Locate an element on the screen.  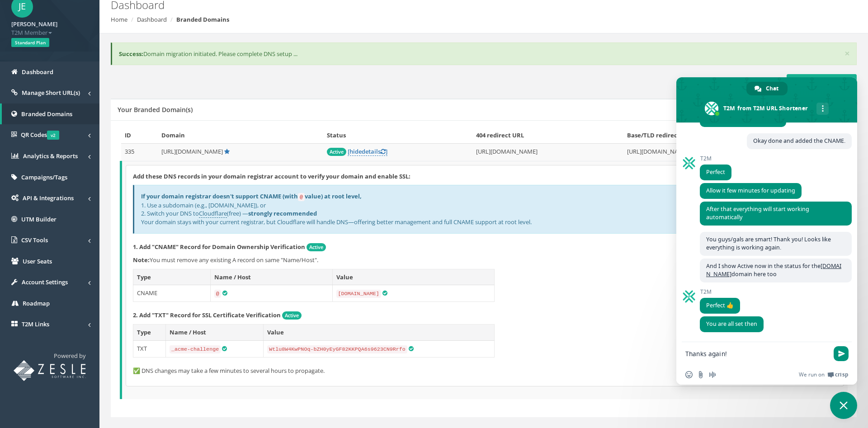
b: strongly recommended is located at coordinates (282, 213).